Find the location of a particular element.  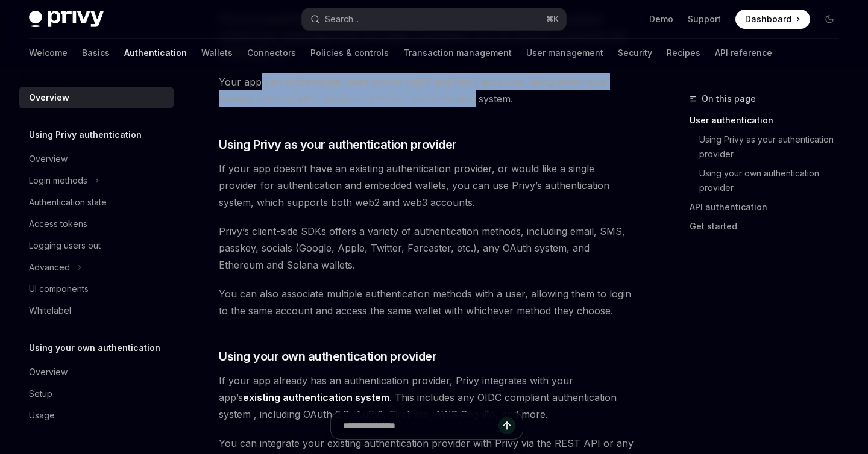

a: Authentication state is located at coordinates (97, 202).